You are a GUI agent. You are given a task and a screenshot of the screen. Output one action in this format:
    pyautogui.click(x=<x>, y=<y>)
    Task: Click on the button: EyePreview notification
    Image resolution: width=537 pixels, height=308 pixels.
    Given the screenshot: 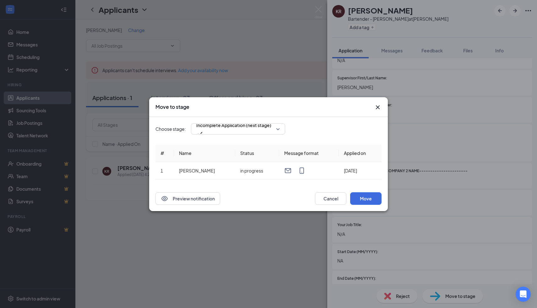 What is the action you would take?
    pyautogui.click(x=188, y=199)
    